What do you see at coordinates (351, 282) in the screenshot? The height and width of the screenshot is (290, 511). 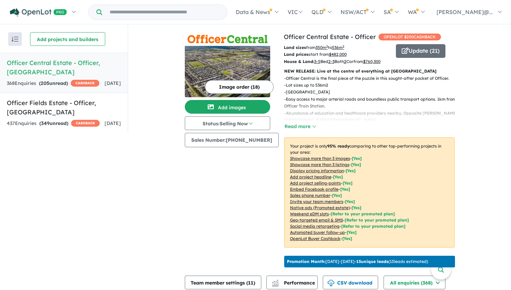 I see `button: CSV download` at bounding box center [351, 282].